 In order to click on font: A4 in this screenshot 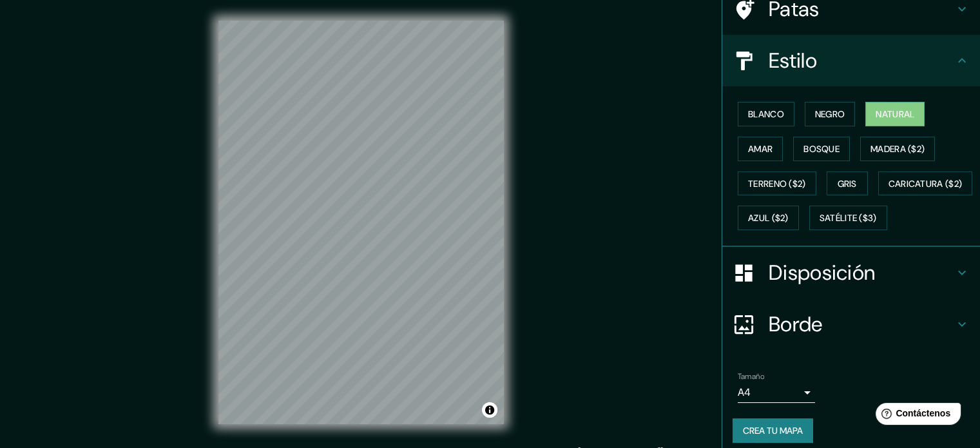, I will do `click(744, 391)`.